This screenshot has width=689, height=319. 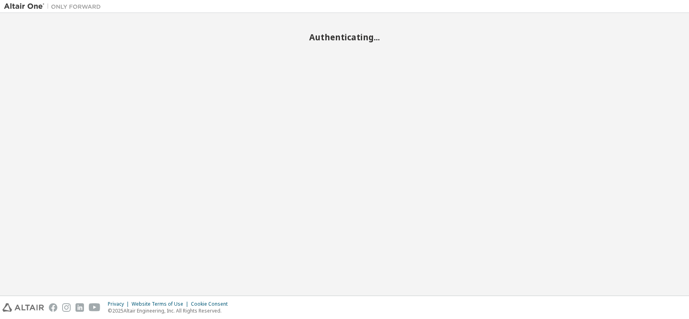 What do you see at coordinates (66, 308) in the screenshot?
I see `img: instagram.svg` at bounding box center [66, 308].